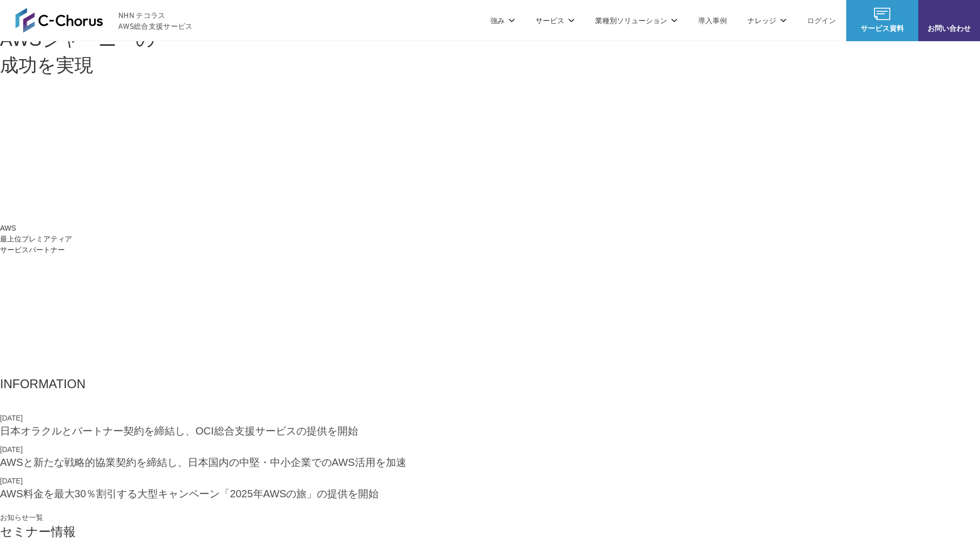  I want to click on span: NHN テコラス AWS総合支援サービス, so click(155, 20).